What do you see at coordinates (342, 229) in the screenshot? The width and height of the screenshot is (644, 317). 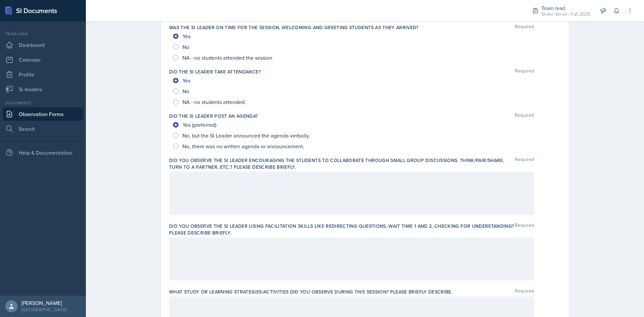 I see `label: Did you observe the SI Leader using facilitation skills like redirecting questions, wait time 1 a...` at bounding box center [342, 229].